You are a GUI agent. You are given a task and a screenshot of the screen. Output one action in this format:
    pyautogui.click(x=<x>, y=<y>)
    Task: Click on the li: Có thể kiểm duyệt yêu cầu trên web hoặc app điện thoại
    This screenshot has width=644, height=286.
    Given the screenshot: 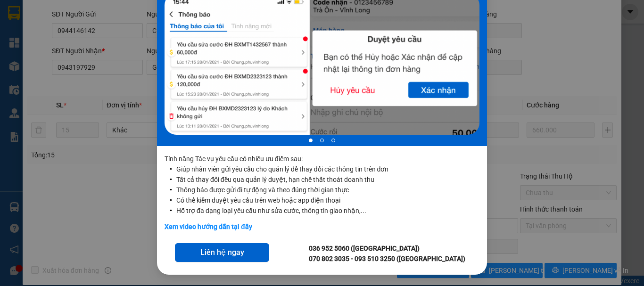 What is the action you would take?
    pyautogui.click(x=328, y=201)
    